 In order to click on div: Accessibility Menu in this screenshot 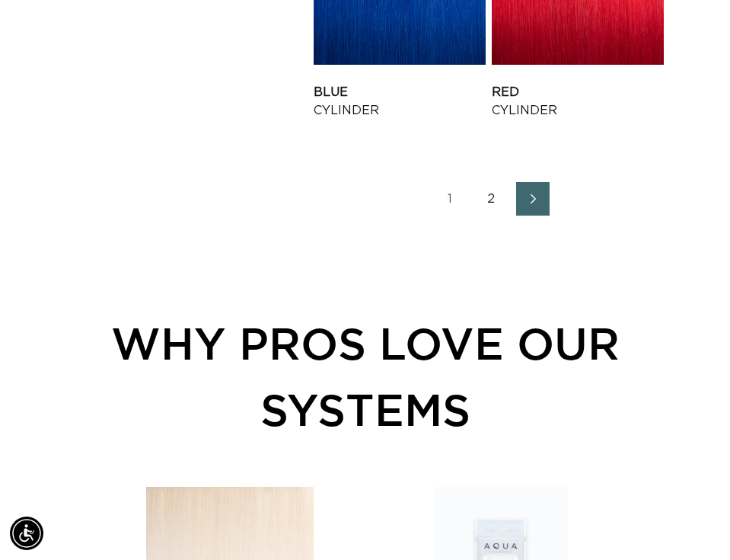, I will do `click(27, 533)`.